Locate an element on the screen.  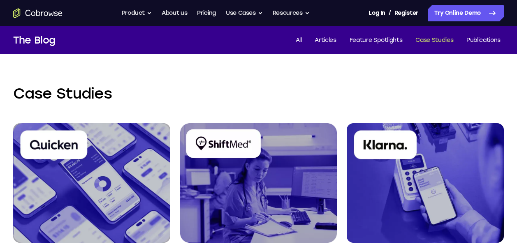
a: Register is located at coordinates (406, 13).